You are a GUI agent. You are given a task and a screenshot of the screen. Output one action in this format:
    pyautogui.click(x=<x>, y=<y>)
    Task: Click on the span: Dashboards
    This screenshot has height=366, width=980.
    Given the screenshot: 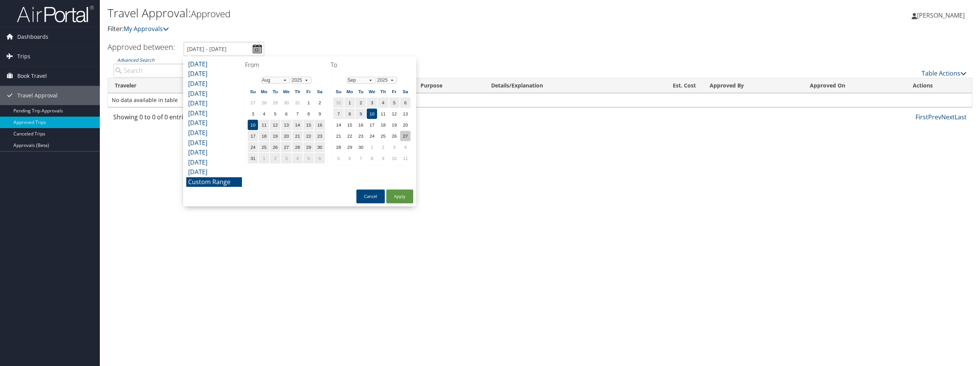 What is the action you would take?
    pyautogui.click(x=32, y=37)
    